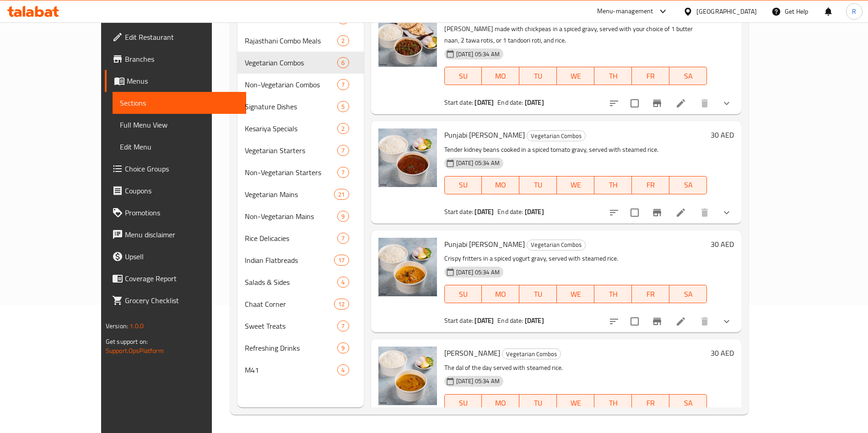 Image resolution: width=868 pixels, height=433 pixels. I want to click on div: Kesariya Specials2, so click(300, 128).